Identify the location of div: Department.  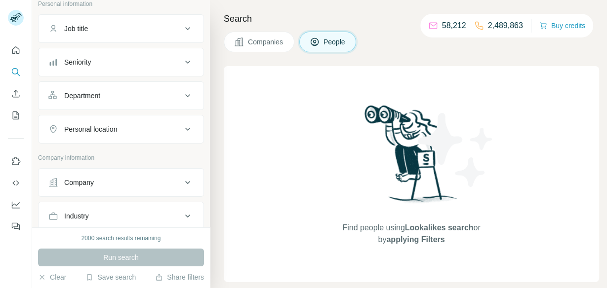
(82, 96).